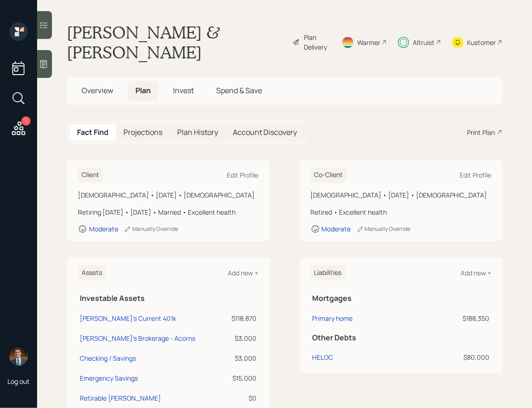 The height and width of the screenshot is (408, 532). Describe the element at coordinates (26, 121) in the screenshot. I see `div: 1` at that location.